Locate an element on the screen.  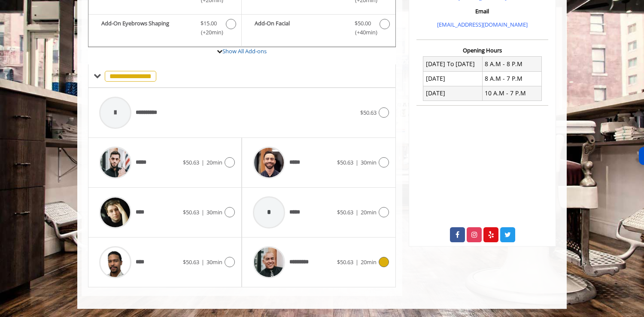
td: 10 A.M - 7 P.M is located at coordinates (512, 93).